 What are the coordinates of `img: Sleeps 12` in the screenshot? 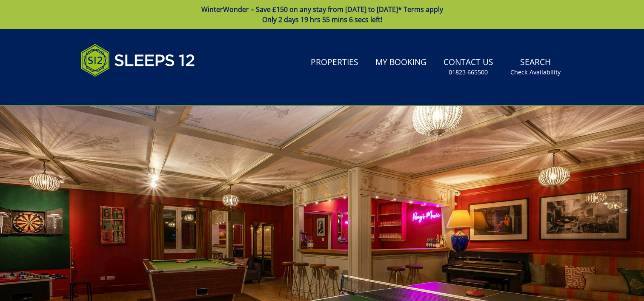 It's located at (138, 60).